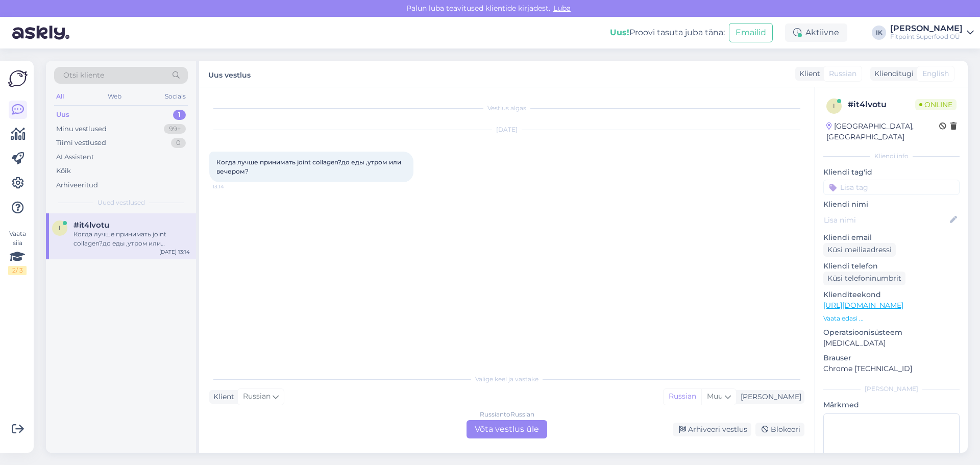 The image size is (980, 465). I want to click on p: Brauser, so click(891, 357).